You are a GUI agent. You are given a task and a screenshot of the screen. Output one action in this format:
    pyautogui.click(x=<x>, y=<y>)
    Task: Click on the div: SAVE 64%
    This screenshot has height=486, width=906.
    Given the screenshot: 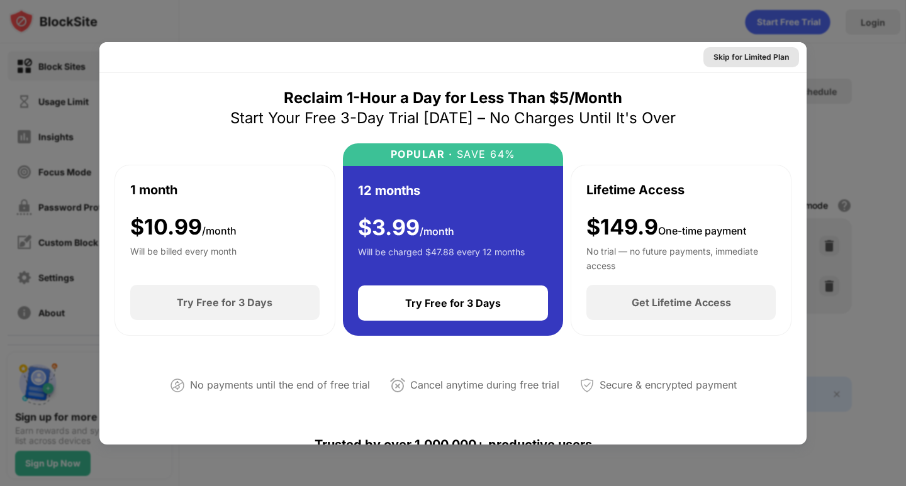 What is the action you would take?
    pyautogui.click(x=484, y=154)
    